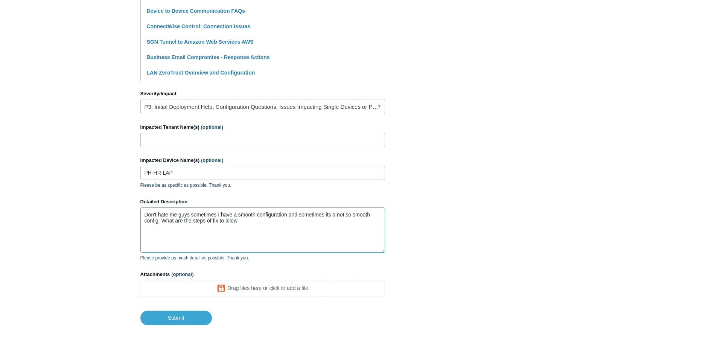  Describe the element at coordinates (263, 274) in the screenshot. I see `label: Attachments` at that location.